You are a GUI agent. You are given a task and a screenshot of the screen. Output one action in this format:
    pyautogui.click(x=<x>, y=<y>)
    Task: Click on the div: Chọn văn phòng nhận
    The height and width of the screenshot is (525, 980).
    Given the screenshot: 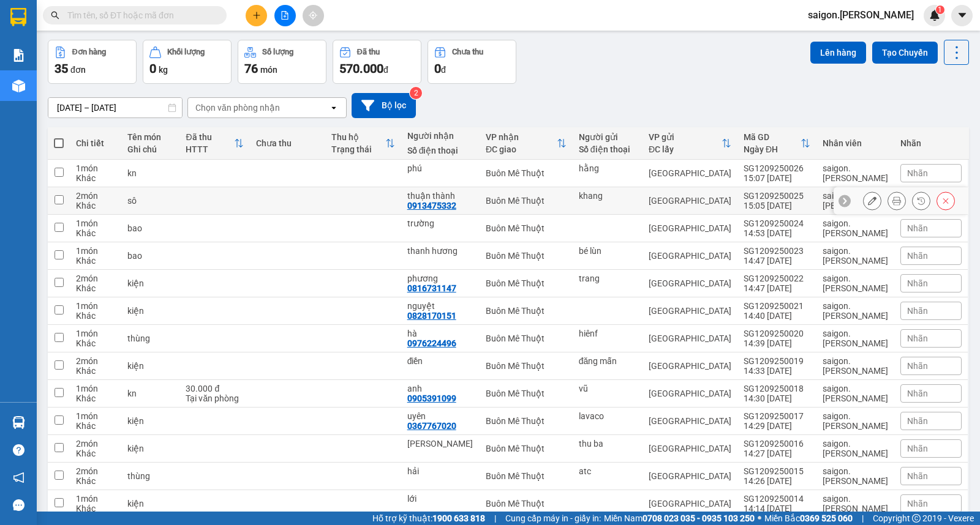 What is the action you would take?
    pyautogui.click(x=238, y=108)
    